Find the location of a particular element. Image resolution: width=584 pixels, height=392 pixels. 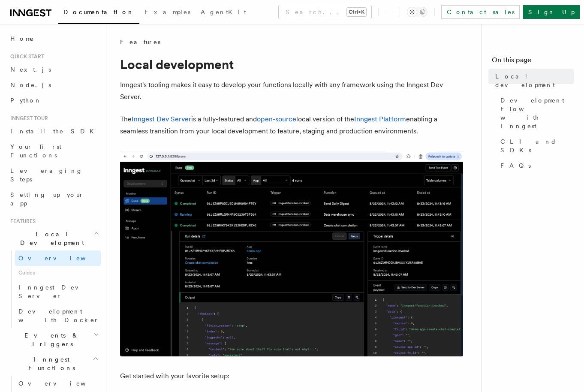

kbd: Ctrl+K is located at coordinates (356, 12).